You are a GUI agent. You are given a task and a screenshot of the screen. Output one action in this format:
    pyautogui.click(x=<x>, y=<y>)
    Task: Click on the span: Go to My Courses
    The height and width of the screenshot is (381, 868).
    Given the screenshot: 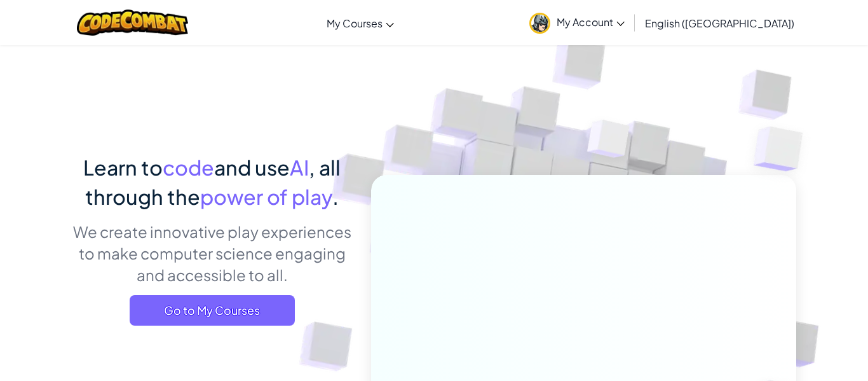 What is the action you would take?
    pyautogui.click(x=212, y=311)
    